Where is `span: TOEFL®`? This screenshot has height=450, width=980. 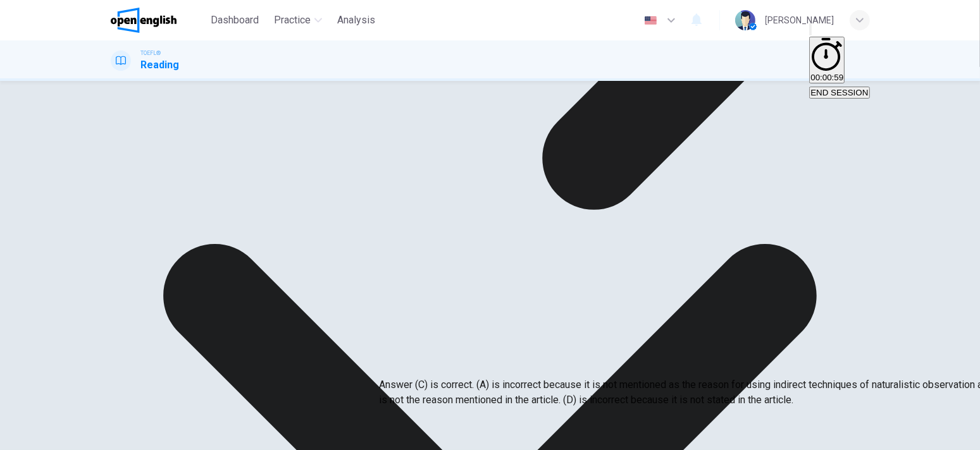
span: TOEFL® is located at coordinates (152, 53).